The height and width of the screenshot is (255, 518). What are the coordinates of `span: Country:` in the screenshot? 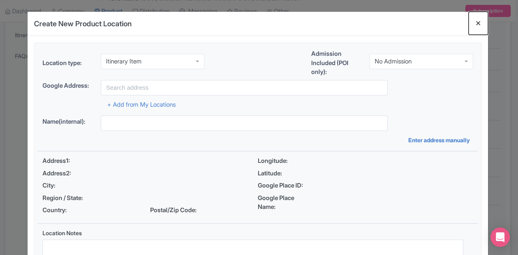 It's located at (70, 210).